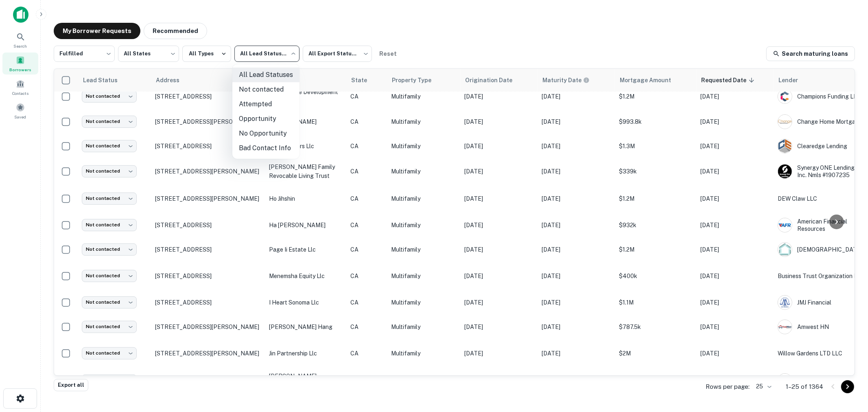 This screenshot has width=868, height=412. What do you see at coordinates (848, 366) in the screenshot?
I see `div: Chat Widget` at bounding box center [848, 366].